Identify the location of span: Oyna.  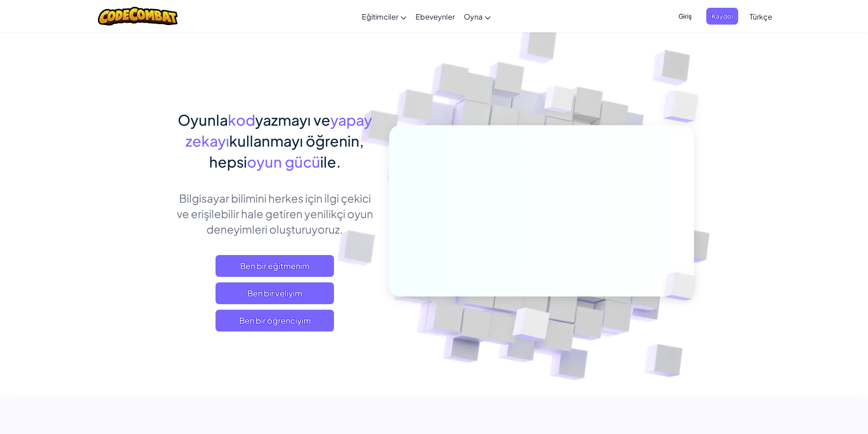
(473, 16).